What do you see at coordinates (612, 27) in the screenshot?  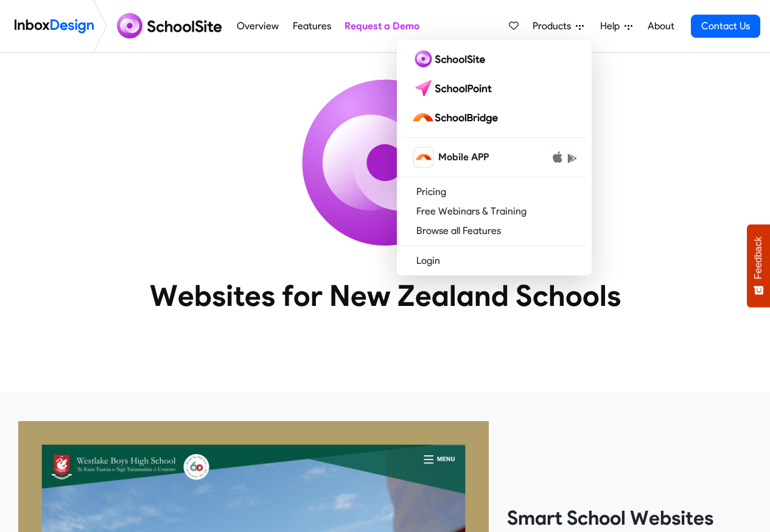 I see `span: Help` at bounding box center [612, 27].